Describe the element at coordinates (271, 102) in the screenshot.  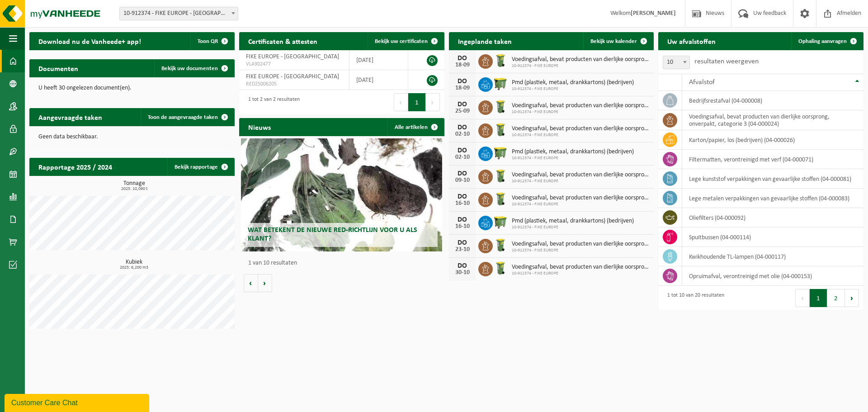
I see `div: 1 tot 2 van 2 resultaten` at that location.